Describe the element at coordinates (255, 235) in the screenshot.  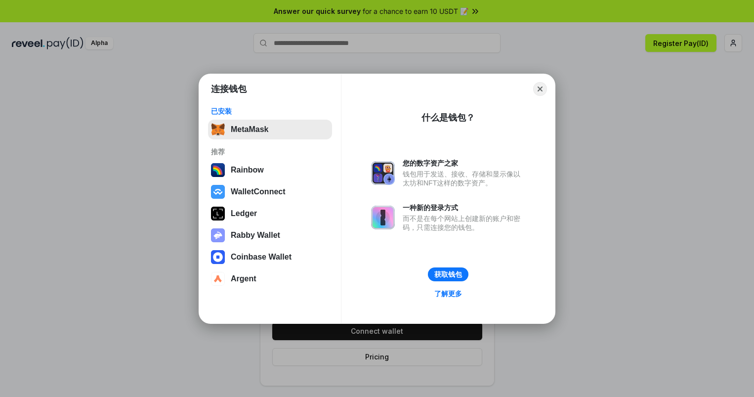
I see `div: Rabby Wallet` at that location.